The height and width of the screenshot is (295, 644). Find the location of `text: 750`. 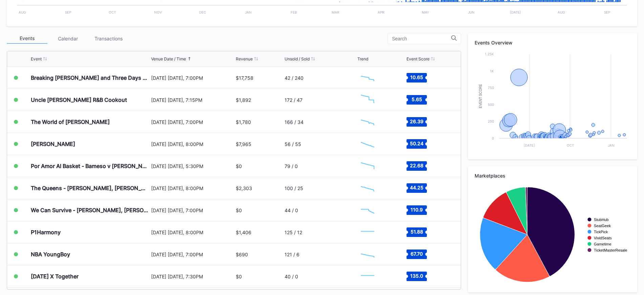

text: 750 is located at coordinates (491, 88).